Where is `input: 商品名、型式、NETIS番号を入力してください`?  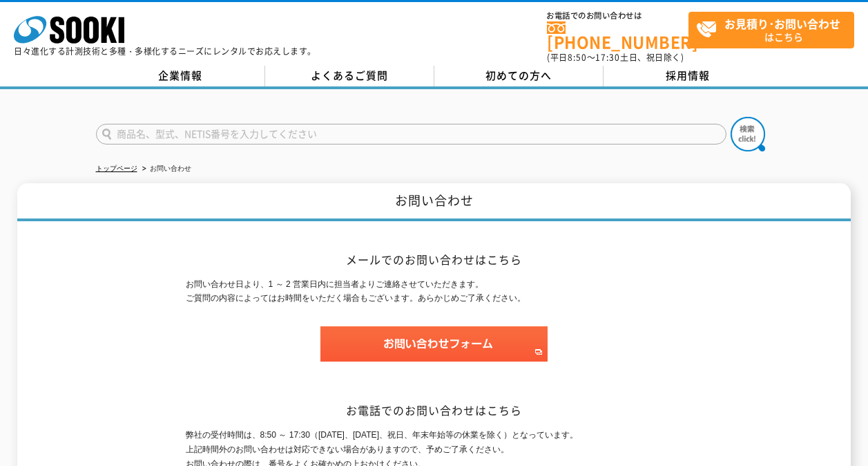 input: 商品名、型式、NETIS番号を入力してください is located at coordinates (411, 134).